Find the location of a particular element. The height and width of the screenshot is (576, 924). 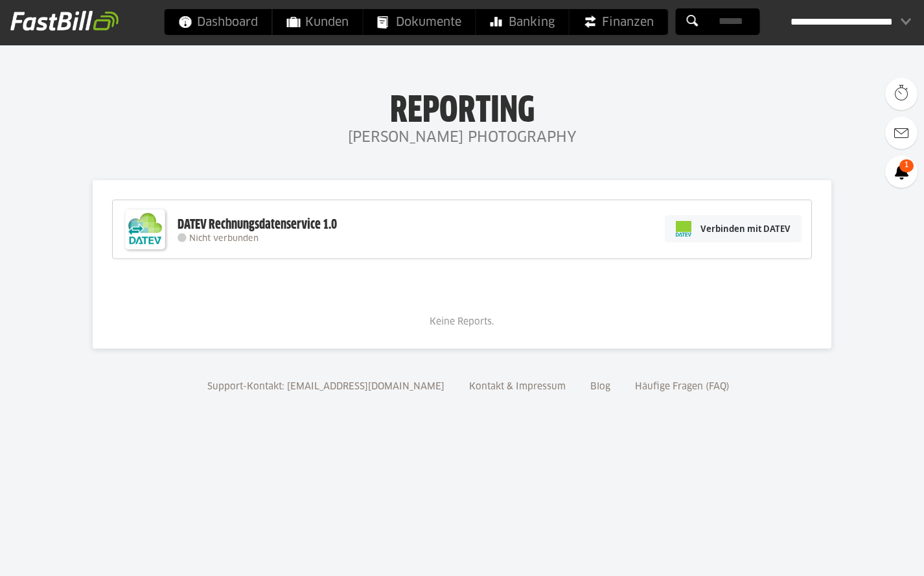

a: Häufige Fragen (FAQ) is located at coordinates (682, 386).